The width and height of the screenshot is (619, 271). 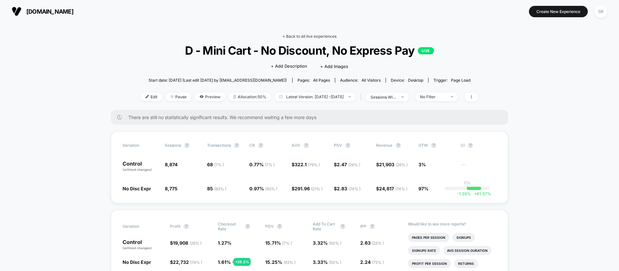 I want to click on button: Create New Experience, so click(x=558, y=11).